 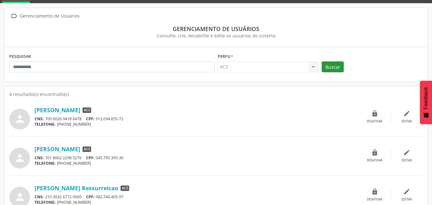 I want to click on a:  Gerenciamento de Usuários, so click(x=45, y=16).